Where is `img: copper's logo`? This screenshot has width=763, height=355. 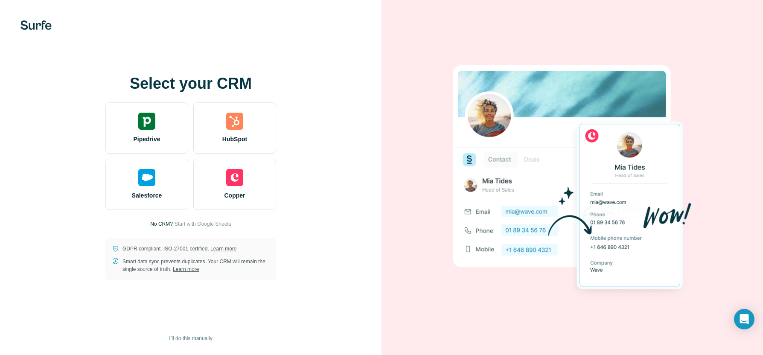
img: copper's logo is located at coordinates (235, 177).